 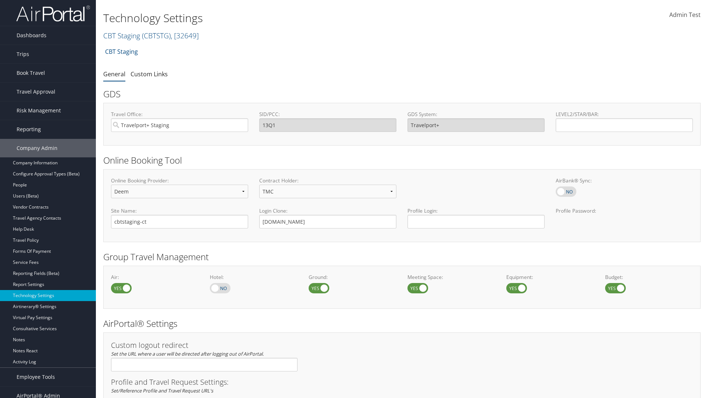 What do you see at coordinates (31, 35) in the screenshot?
I see `span: Dashboards` at bounding box center [31, 35].